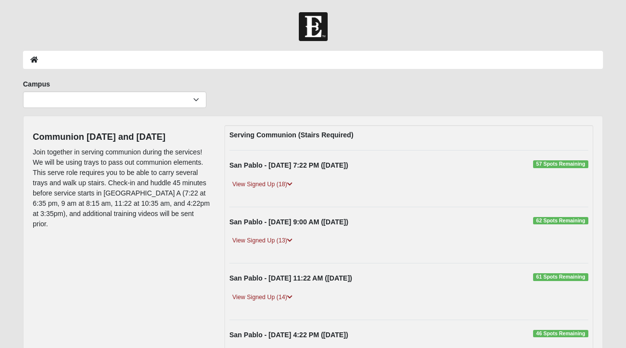 This screenshot has height=348, width=626. Describe the element at coordinates (561, 221) in the screenshot. I see `span: 62 Spots Remaining` at that location.